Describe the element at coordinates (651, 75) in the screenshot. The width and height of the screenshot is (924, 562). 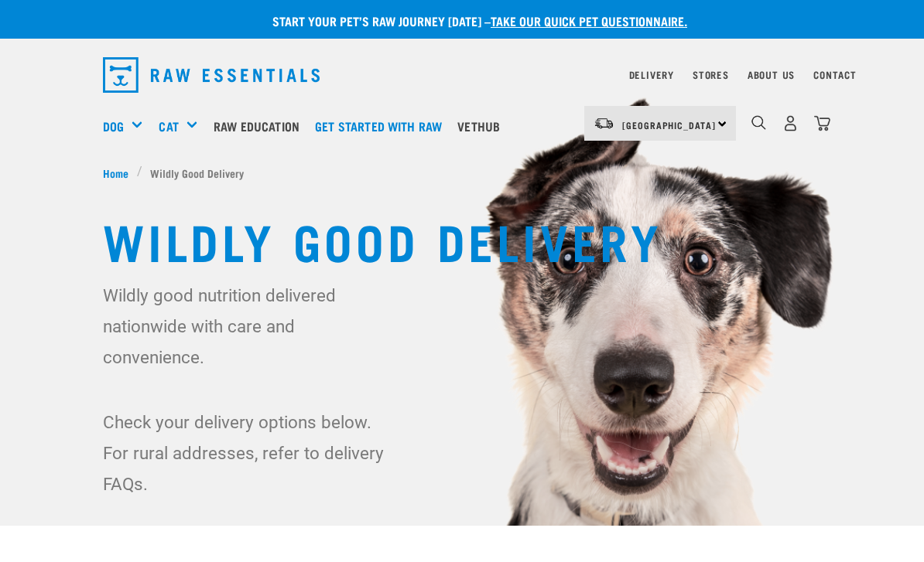
I see `a: Delivery` at that location.